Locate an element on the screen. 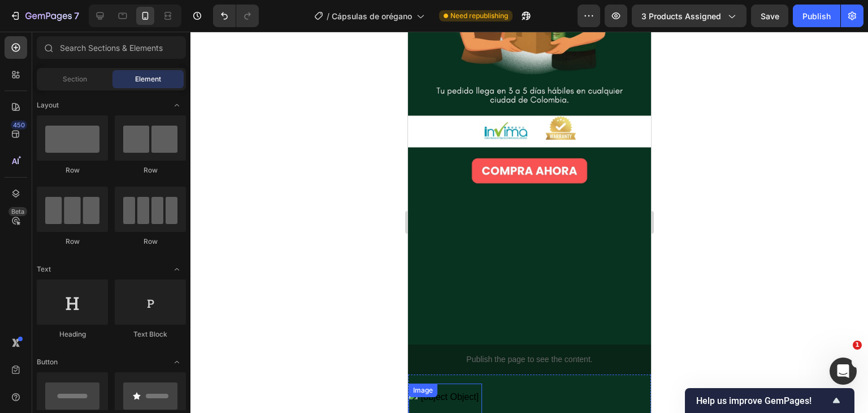  div: Beta is located at coordinates (17, 211).